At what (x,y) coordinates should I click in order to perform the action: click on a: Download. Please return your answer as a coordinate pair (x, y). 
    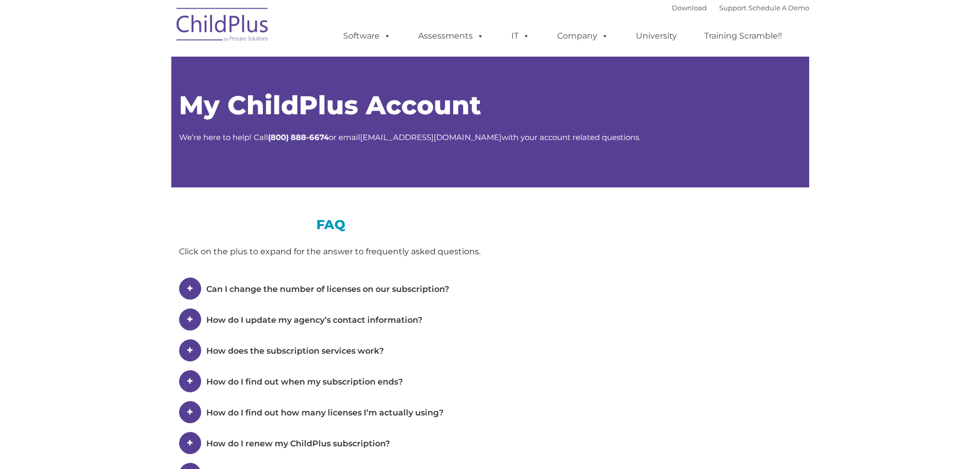
    Looking at the image, I should click on (689, 8).